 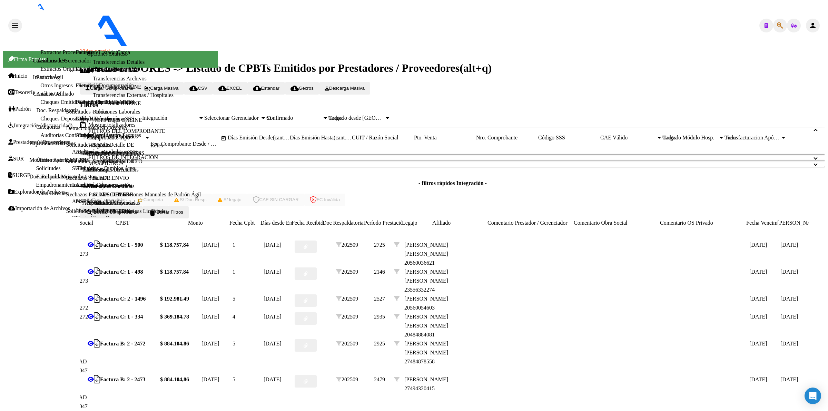 I want to click on div: 2925, so click(x=384, y=344).